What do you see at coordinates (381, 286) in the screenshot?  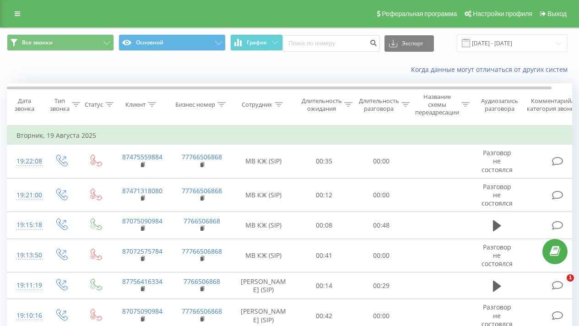 I see `td: 00:29` at bounding box center [381, 286].